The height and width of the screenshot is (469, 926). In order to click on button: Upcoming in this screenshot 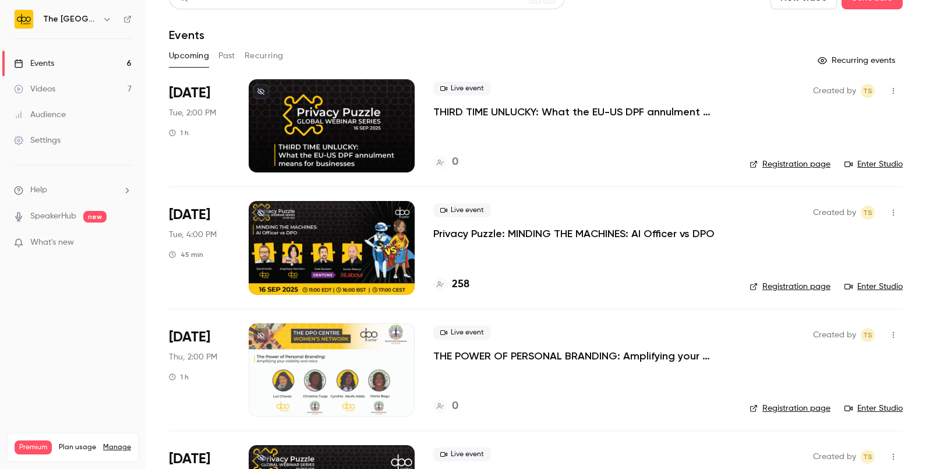, I will do `click(189, 56)`.